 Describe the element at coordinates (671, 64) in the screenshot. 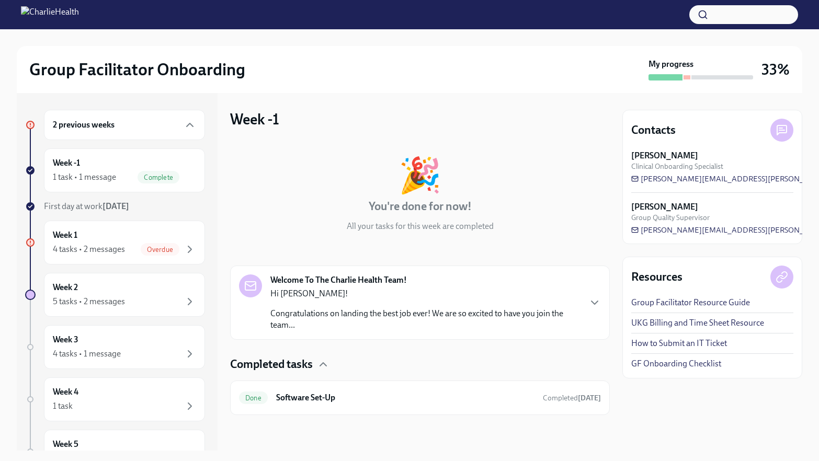

I see `strong: My progress` at that location.